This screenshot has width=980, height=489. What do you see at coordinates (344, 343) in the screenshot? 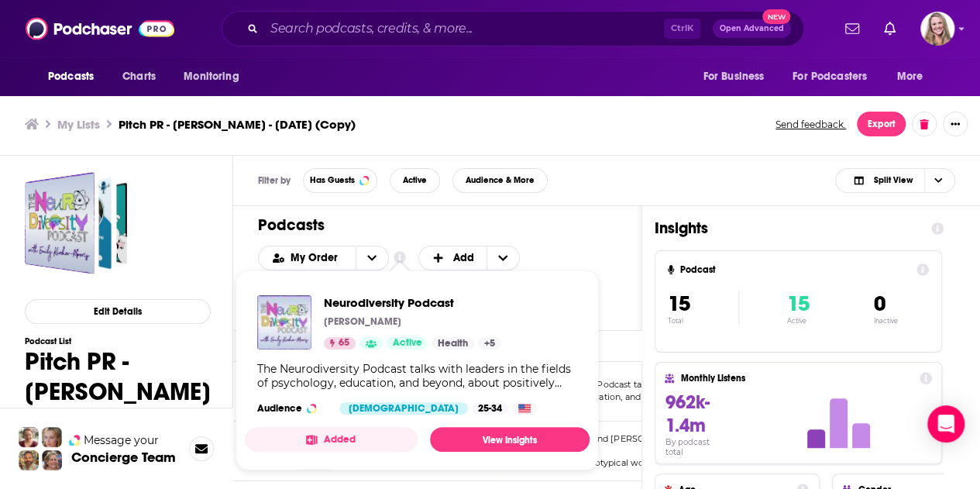
I see `span: 65` at bounding box center [344, 343].